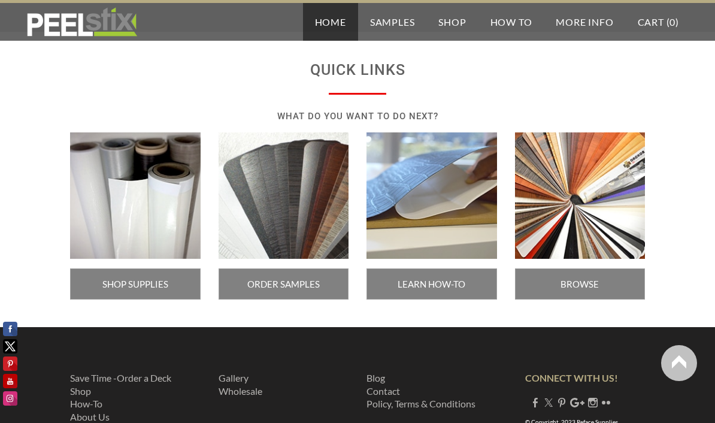 The image size is (715, 423). I want to click on a: How To, so click(512, 22).